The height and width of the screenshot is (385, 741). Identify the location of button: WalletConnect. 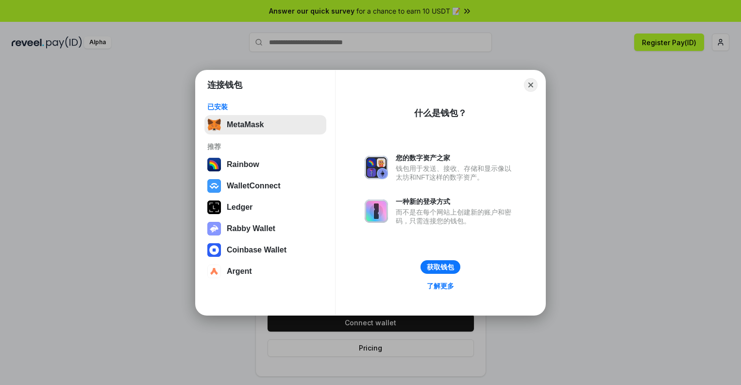
(265, 186).